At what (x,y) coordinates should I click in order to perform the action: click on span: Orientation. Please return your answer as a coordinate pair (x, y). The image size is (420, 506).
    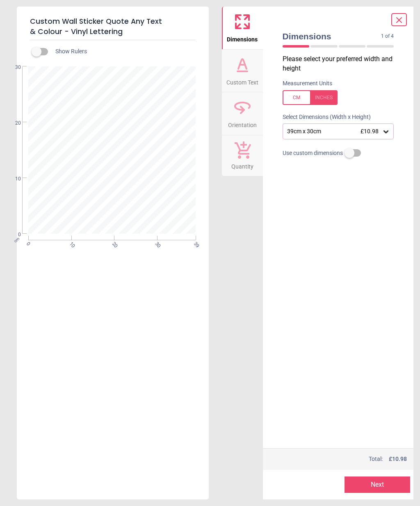
    Looking at the image, I should click on (243, 124).